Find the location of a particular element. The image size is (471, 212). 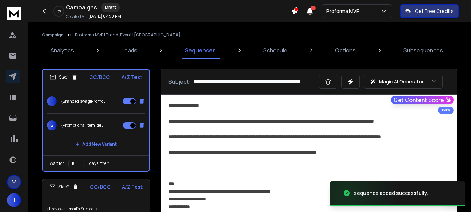

div: sequence added successfully. is located at coordinates (391, 194).